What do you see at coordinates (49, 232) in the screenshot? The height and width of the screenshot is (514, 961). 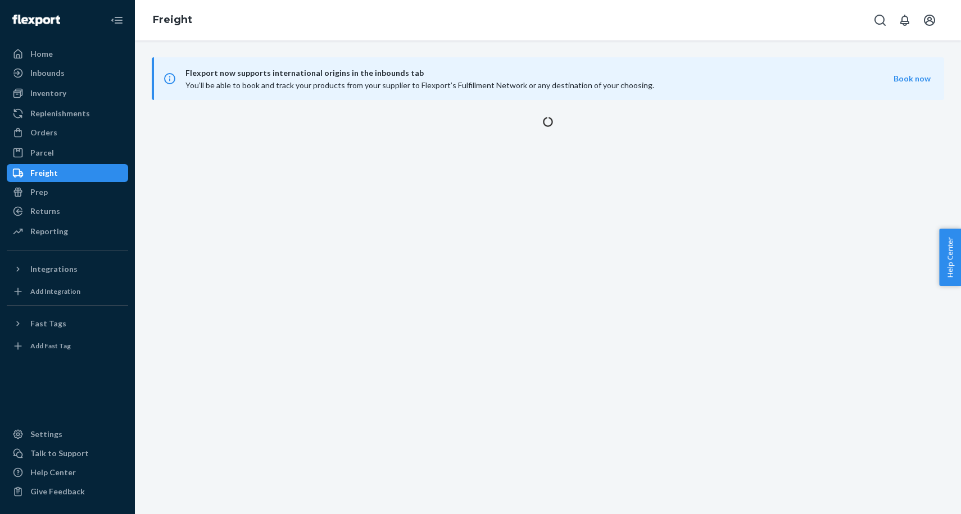 I see `div: Reporting` at bounding box center [49, 232].